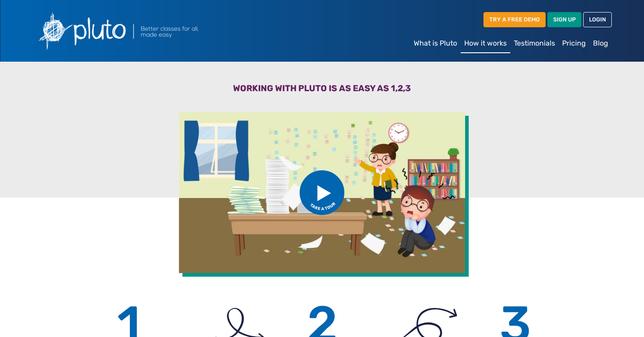 This screenshot has height=337, width=644. I want to click on a: TRY A FREE DEMO, so click(514, 19).